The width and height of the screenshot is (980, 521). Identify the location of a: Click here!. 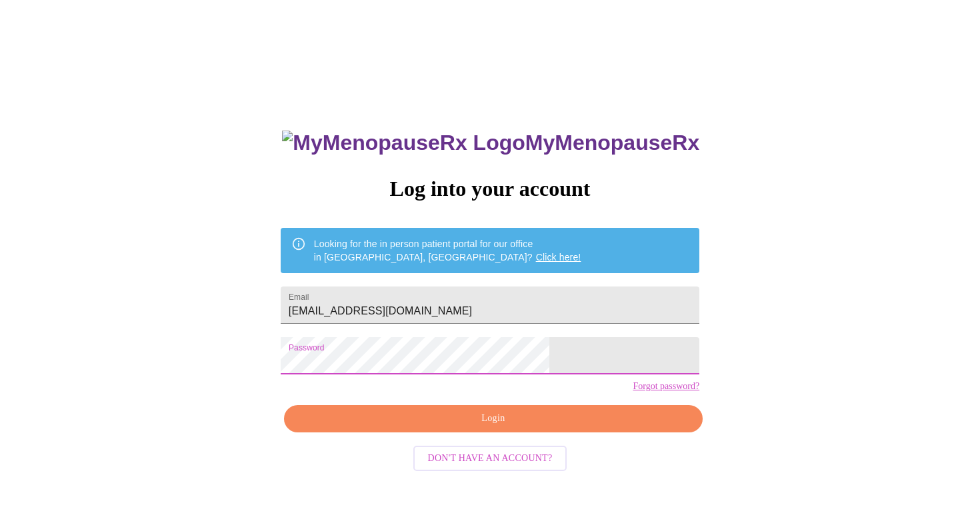
(559, 258).